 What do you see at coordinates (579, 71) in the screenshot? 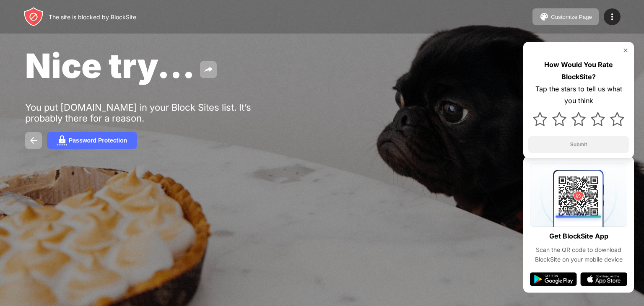
I see `div: How Would You Rate BlockSite?` at bounding box center [579, 71].